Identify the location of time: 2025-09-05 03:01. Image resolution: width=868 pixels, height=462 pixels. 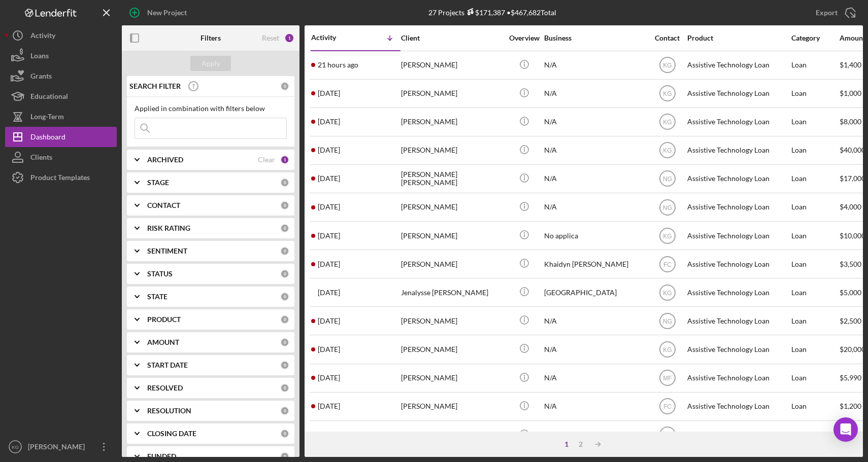
(328, 349).